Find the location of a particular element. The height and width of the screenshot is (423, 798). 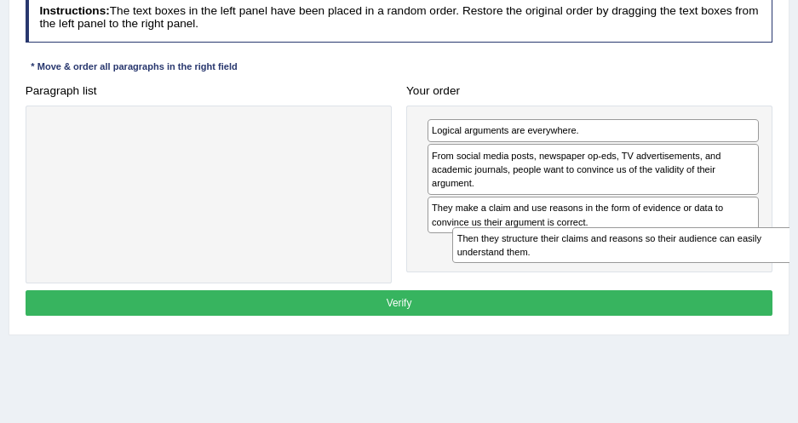

div: * Move & order all paragraphs in the right field is located at coordinates (135, 67).